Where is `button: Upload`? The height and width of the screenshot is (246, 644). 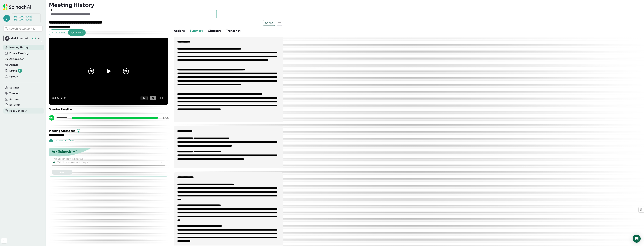 button: Upload is located at coordinates (14, 77).